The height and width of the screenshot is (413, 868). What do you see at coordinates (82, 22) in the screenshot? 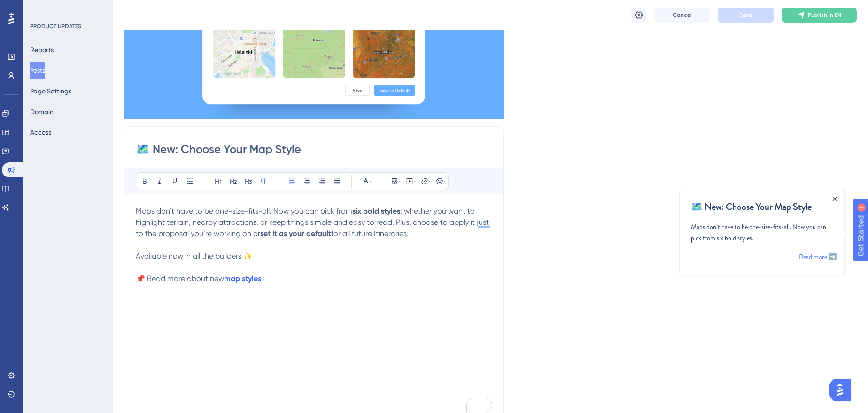
I see `div: 🗺️ New: Choose Your Map Style` at bounding box center [82, 22].